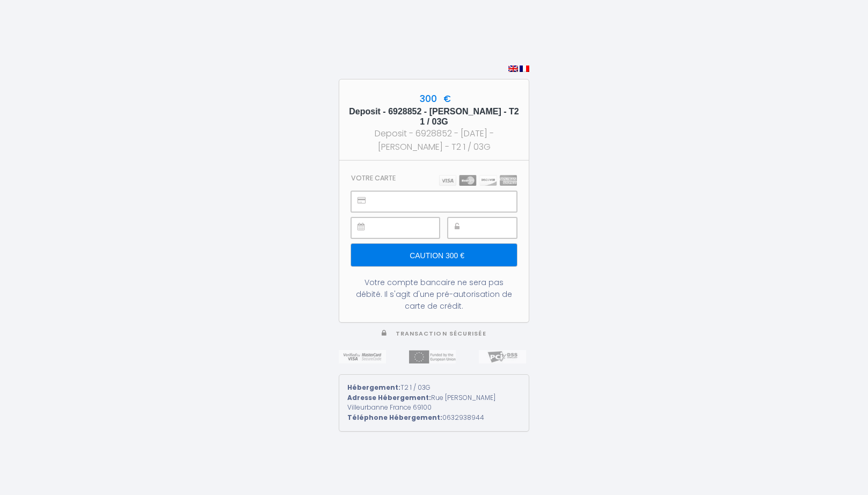 The height and width of the screenshot is (495, 868). I want to click on img: fr.png, so click(524, 69).